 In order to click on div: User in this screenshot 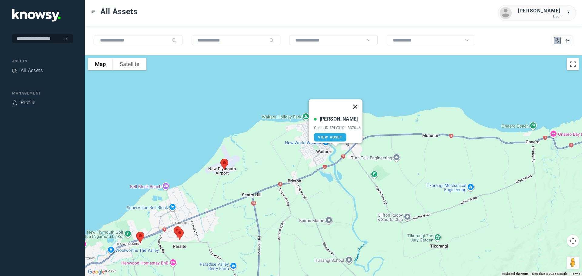, I will do `click(539, 17)`.